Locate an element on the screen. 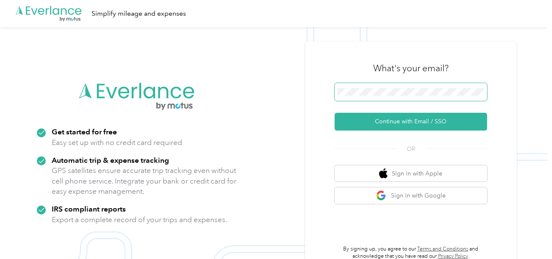 This screenshot has height=259, width=552. div: Simplify mileage and expenses is located at coordinates (138, 14).